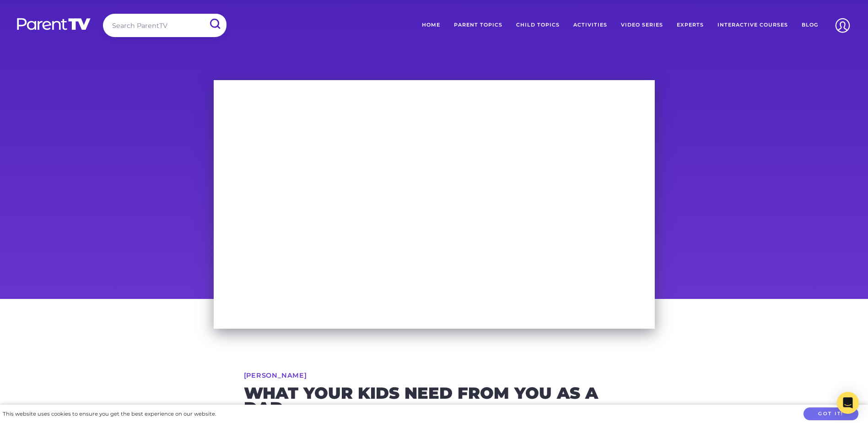 The image size is (868, 423). What do you see at coordinates (849, 403) in the screenshot?
I see `div: Open Intercom Messenger` at bounding box center [849, 403].